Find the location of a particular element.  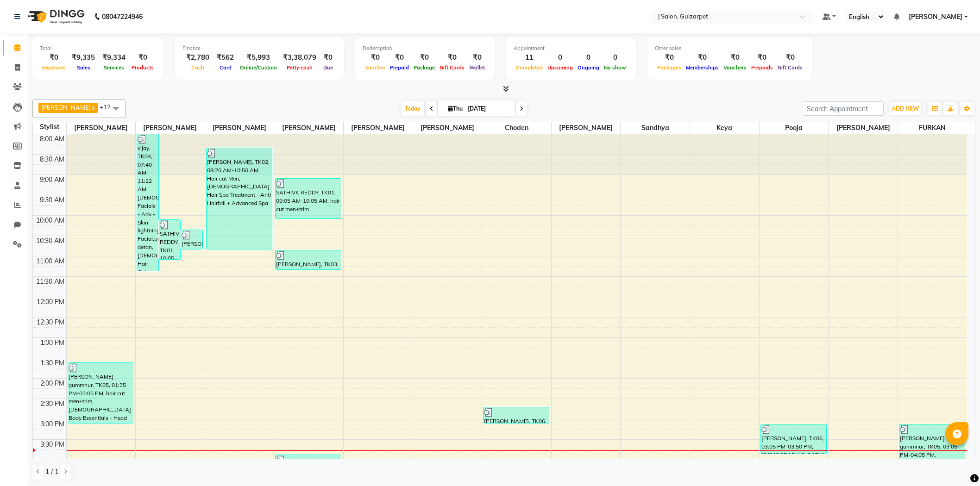

a: x is located at coordinates (92, 107).